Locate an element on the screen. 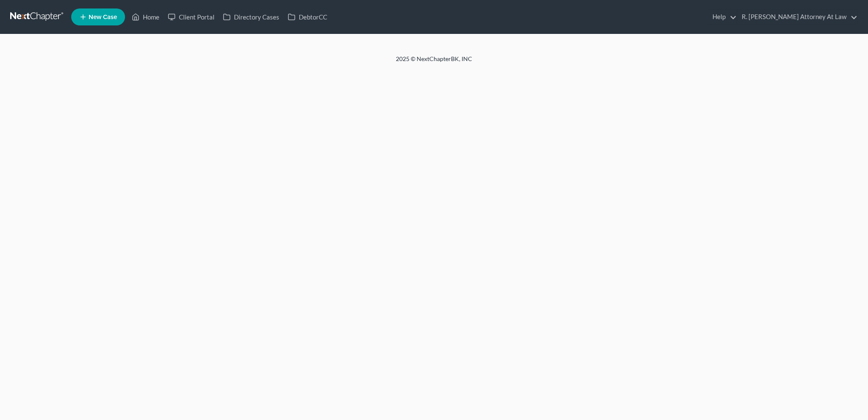  new-legal-case-button: New Case is located at coordinates (98, 17).